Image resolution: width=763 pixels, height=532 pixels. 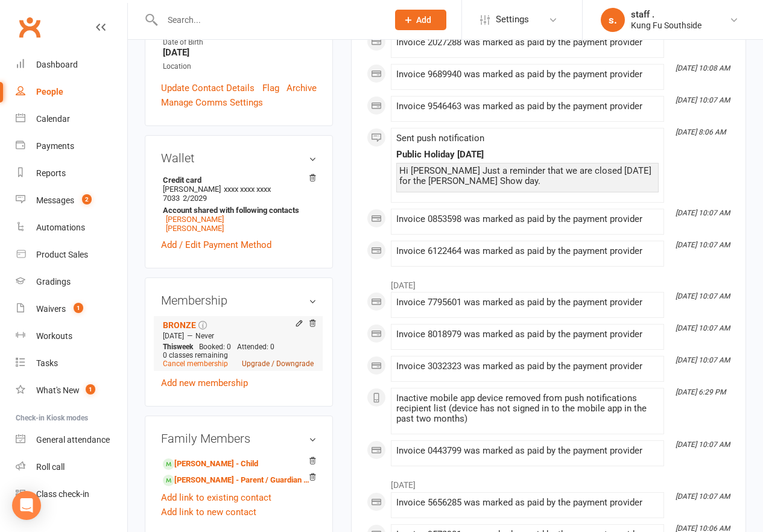 I want to click on div: Payments, so click(x=55, y=146).